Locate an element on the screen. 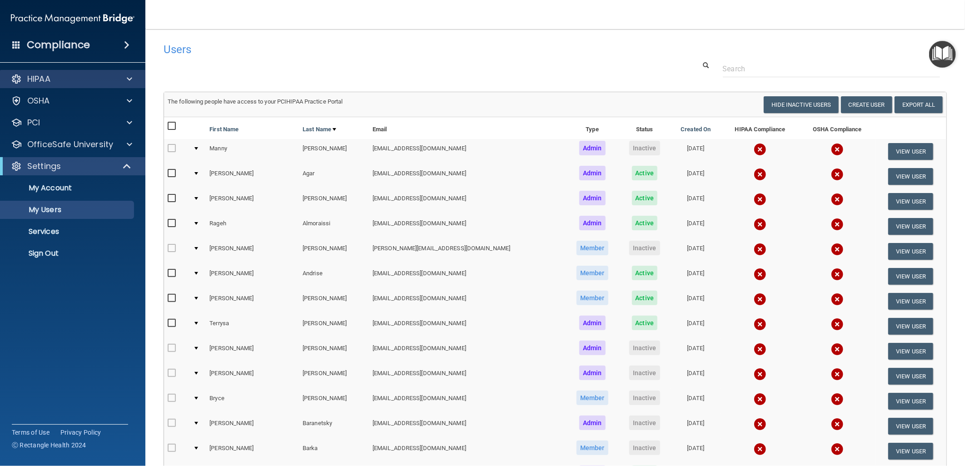 This screenshot has width=965, height=466. th: Email is located at coordinates (467, 128).